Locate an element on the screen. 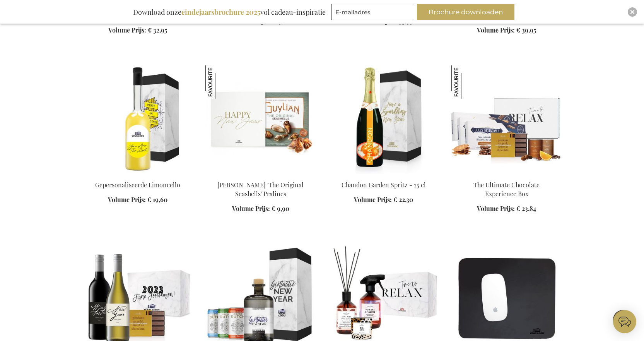 The height and width of the screenshot is (341, 644). span: € 9,90 is located at coordinates (280, 208).